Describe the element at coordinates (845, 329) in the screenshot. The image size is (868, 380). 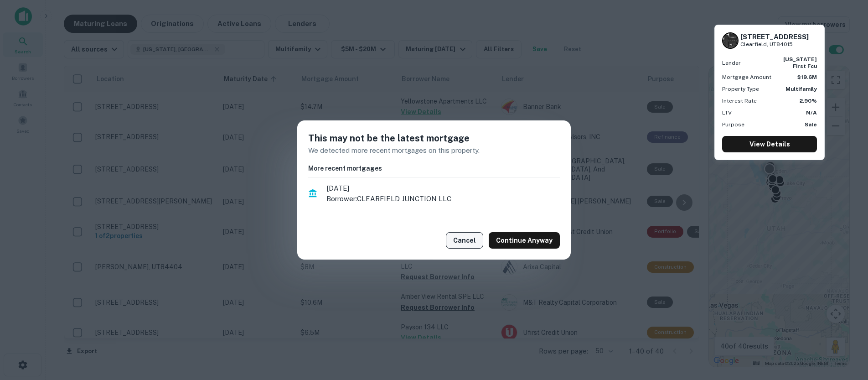
I see `div: Chat Widget` at that location.